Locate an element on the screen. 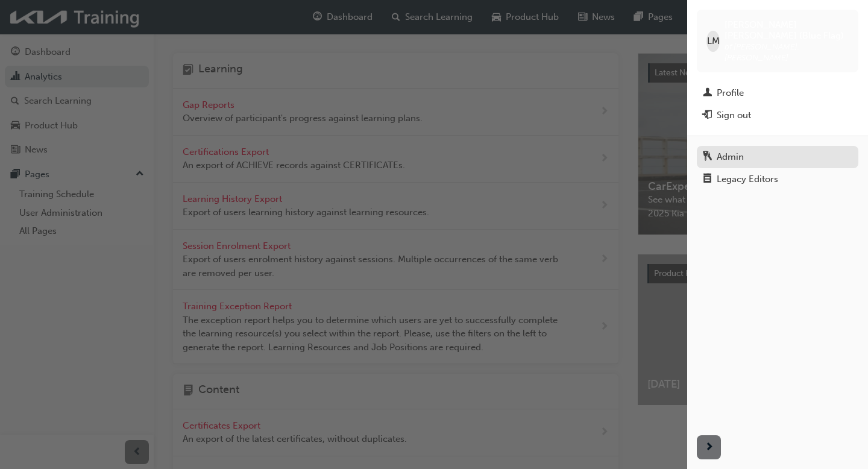 This screenshot has width=868, height=469. div: Admin is located at coordinates (731, 156).